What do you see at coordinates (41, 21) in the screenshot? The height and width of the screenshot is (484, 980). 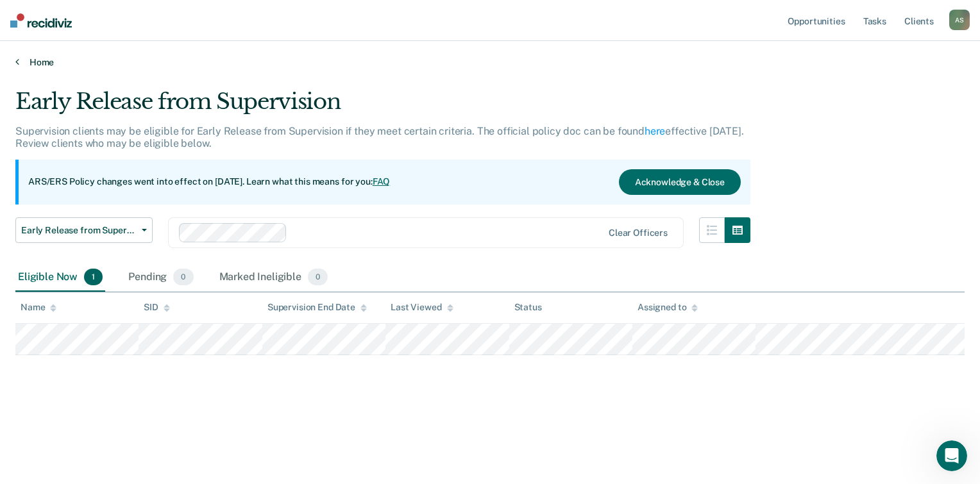 I see `img: Recidiviz` at bounding box center [41, 21].